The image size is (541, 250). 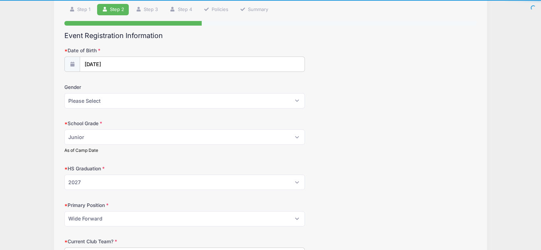 I want to click on label: Date of Birth, so click(x=133, y=51).